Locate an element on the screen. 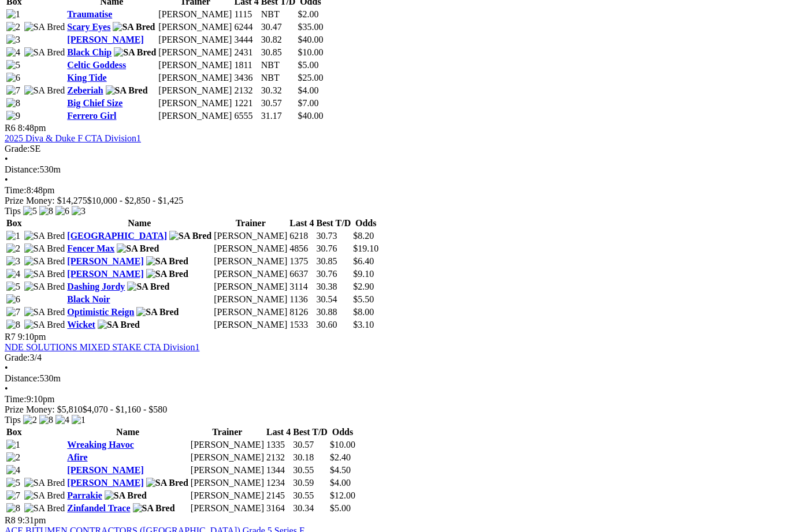 The height and width of the screenshot is (532, 795). span: $7.00 is located at coordinates (308, 103).